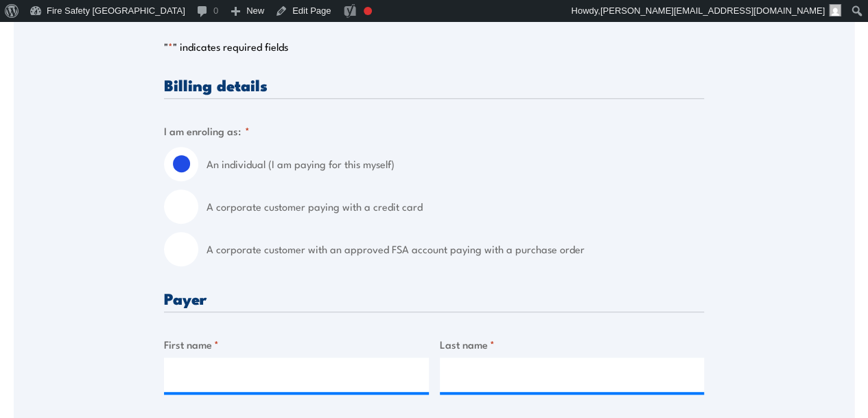  What do you see at coordinates (297, 344) in the screenshot?
I see `label: First name` at bounding box center [297, 344].